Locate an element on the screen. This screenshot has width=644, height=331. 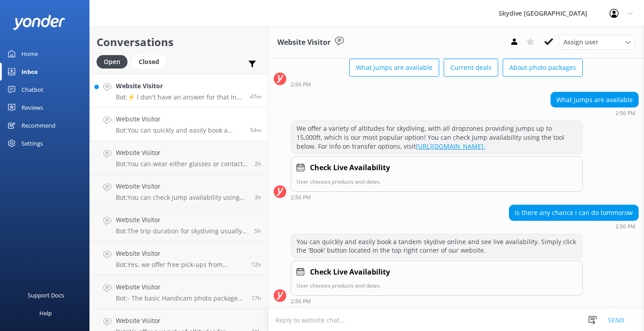
div: Help is located at coordinates (46, 313).